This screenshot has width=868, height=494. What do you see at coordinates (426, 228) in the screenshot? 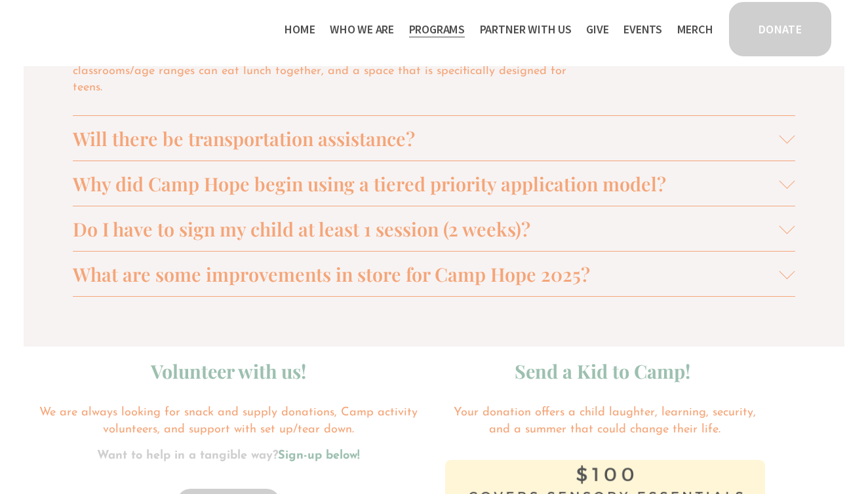
I see `span: Do I have to sign my child at least 1 session (2 weeks)?` at bounding box center [426, 228].